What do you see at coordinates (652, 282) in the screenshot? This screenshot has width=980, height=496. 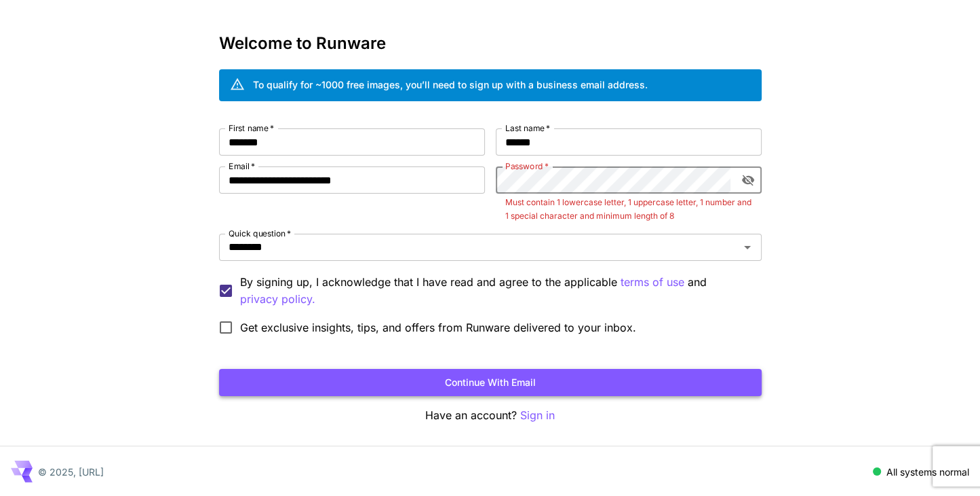 I see `button: By signing up, I acknowledge that I have read and agree to the applicable and privacy policy.` at bounding box center [652, 282].